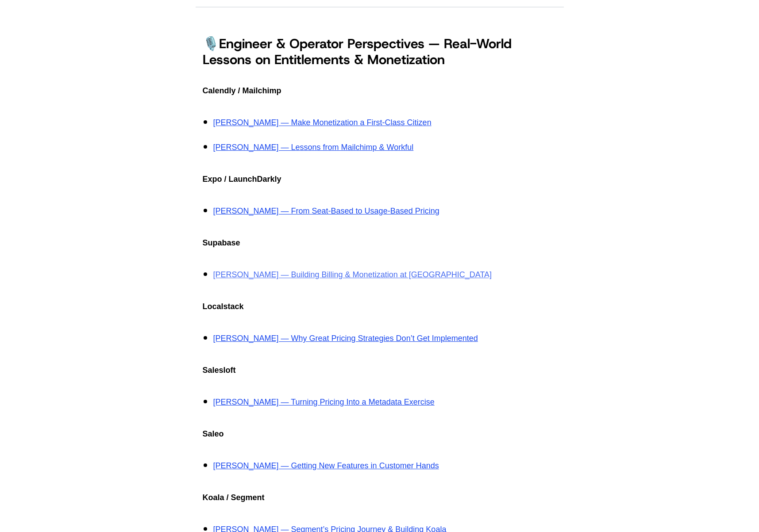 Image resolution: width=759 pixels, height=532 pixels. I want to click on span: Calendly / Mailchimp, so click(242, 90).